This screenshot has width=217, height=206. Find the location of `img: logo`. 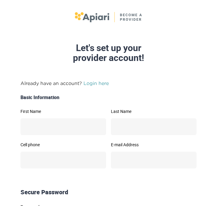

img: logo is located at coordinates (108, 17).